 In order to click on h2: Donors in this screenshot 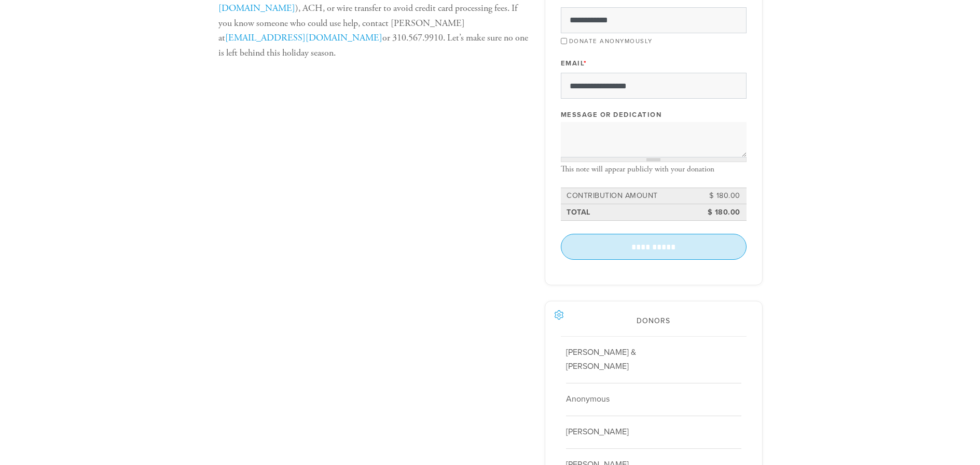, I will do `click(654, 321)`.